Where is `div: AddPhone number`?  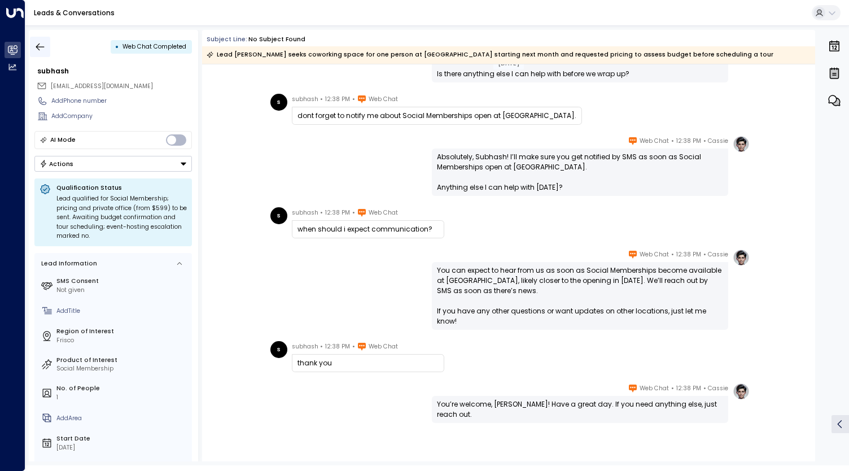 div: AddPhone number is located at coordinates (121, 101).